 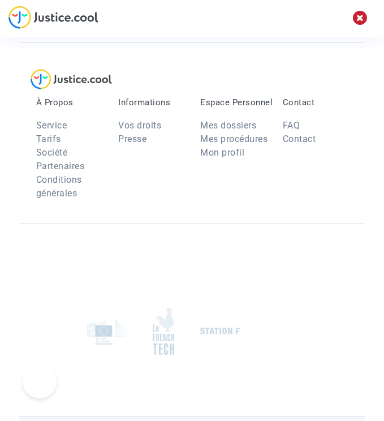 What do you see at coordinates (315, 102) in the screenshot?
I see `p: Contact` at bounding box center [315, 102].